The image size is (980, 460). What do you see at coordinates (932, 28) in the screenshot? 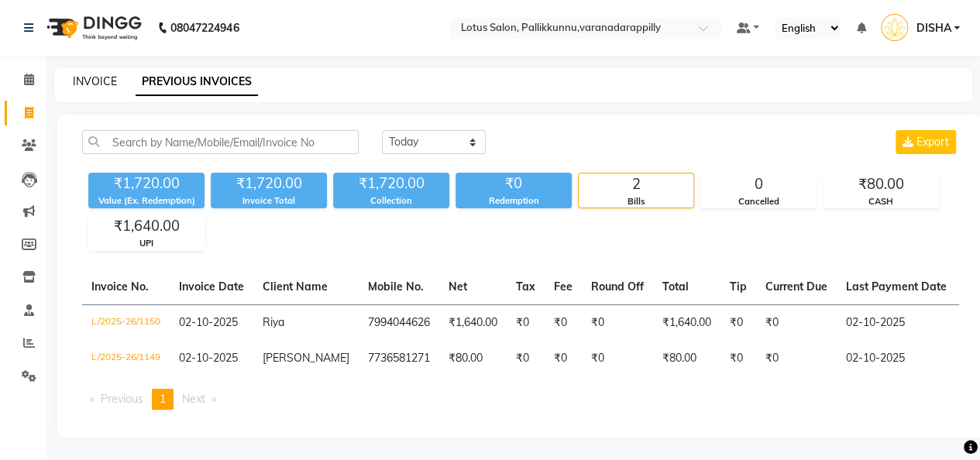
I see `span: DISHA` at bounding box center [932, 28].